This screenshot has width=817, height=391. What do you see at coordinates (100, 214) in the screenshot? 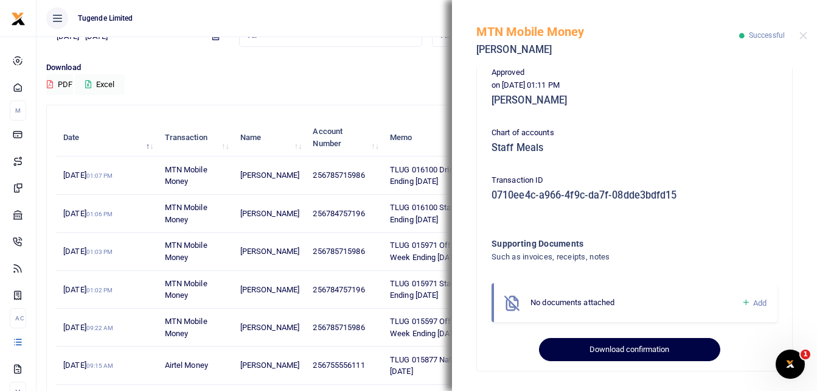
I see `small: 01:06 PM` at bounding box center [100, 214].